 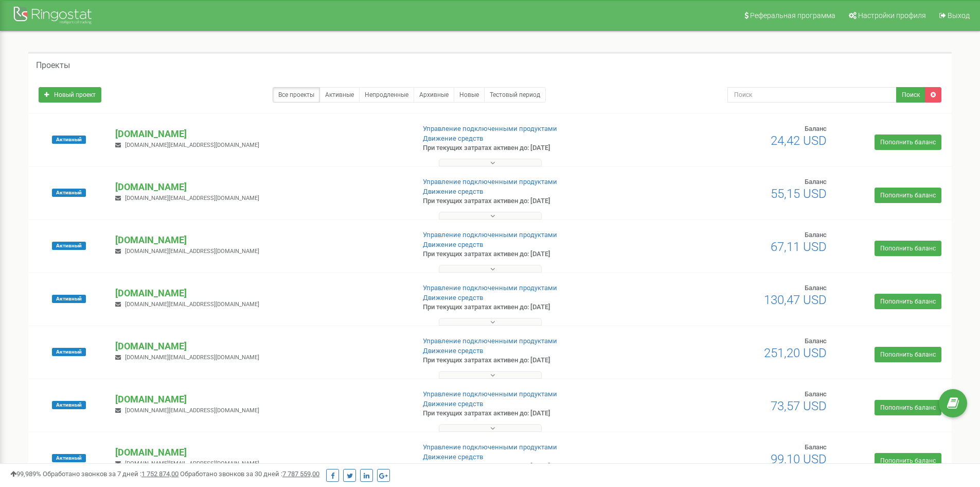 What do you see at coordinates (812, 95) in the screenshot?
I see `input: Поиск` at bounding box center [812, 95].